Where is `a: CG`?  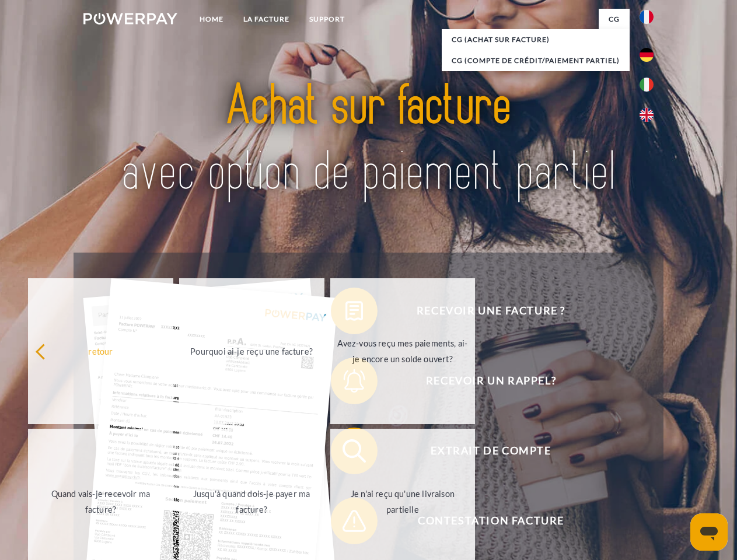
a: CG is located at coordinates (614, 20).